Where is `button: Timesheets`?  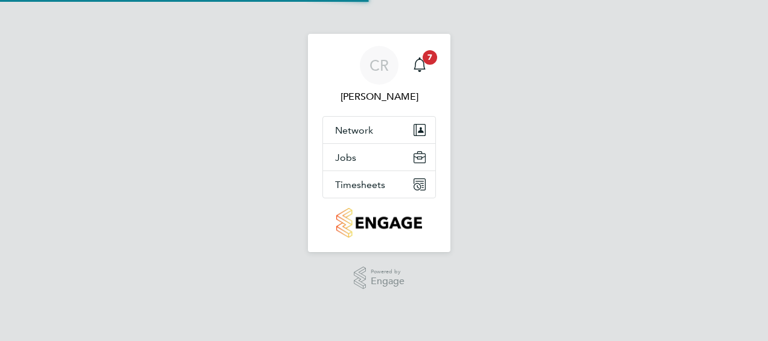
button: Timesheets is located at coordinates (379, 184).